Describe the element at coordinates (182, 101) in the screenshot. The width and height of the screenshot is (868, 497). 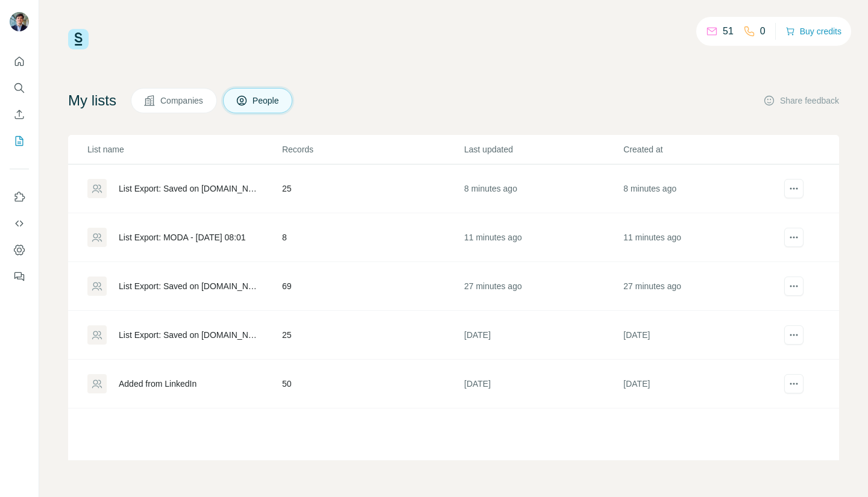
I see `span: Companies` at that location.